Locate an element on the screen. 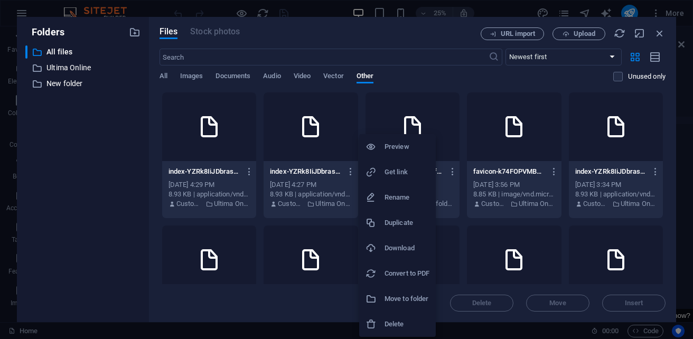 The width and height of the screenshot is (693, 339). h6: Move to folder is located at coordinates (407, 299).